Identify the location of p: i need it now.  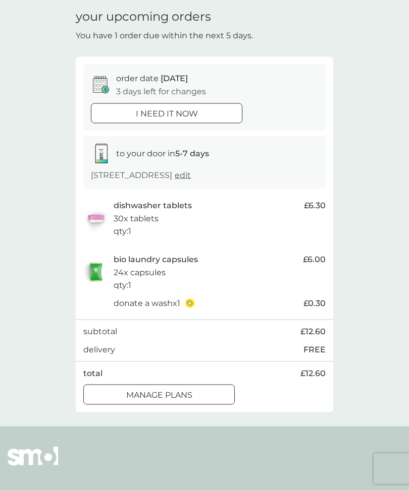
(166, 114).